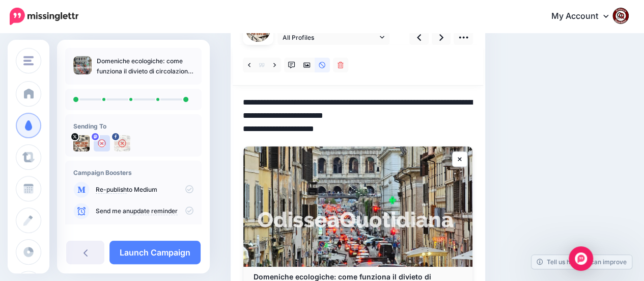  I want to click on div: Open Intercom Messenger, so click(581, 258).